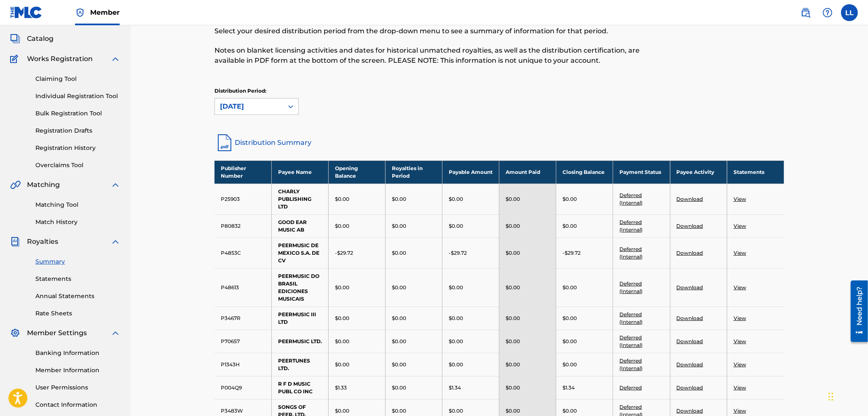 Image resolution: width=868 pixels, height=416 pixels. I want to click on a: Member Information, so click(78, 370).